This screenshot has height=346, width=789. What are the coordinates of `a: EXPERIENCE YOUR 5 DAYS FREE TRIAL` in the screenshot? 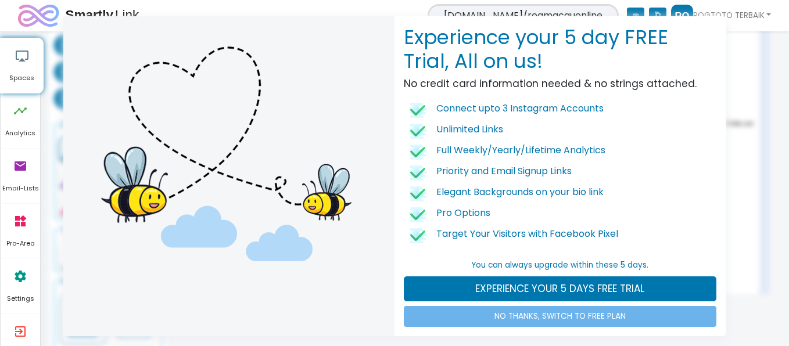 It's located at (560, 289).